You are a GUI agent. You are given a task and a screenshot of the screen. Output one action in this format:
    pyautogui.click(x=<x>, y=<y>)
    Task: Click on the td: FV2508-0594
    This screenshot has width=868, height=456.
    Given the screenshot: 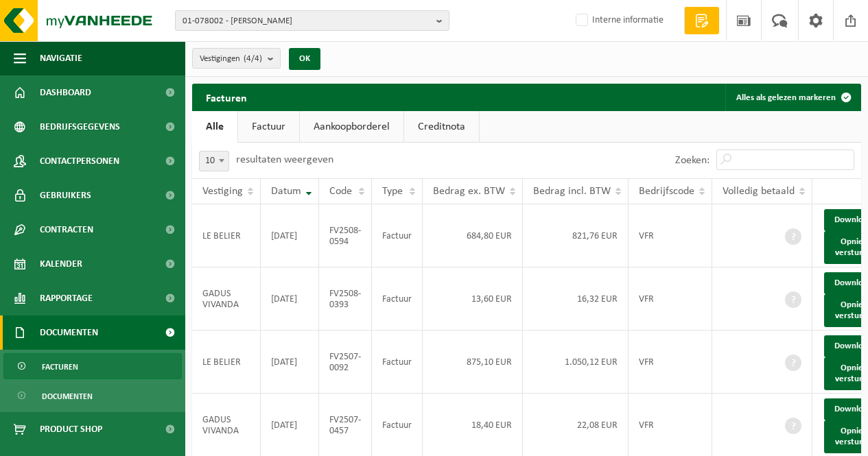 What is the action you would take?
    pyautogui.click(x=345, y=236)
    